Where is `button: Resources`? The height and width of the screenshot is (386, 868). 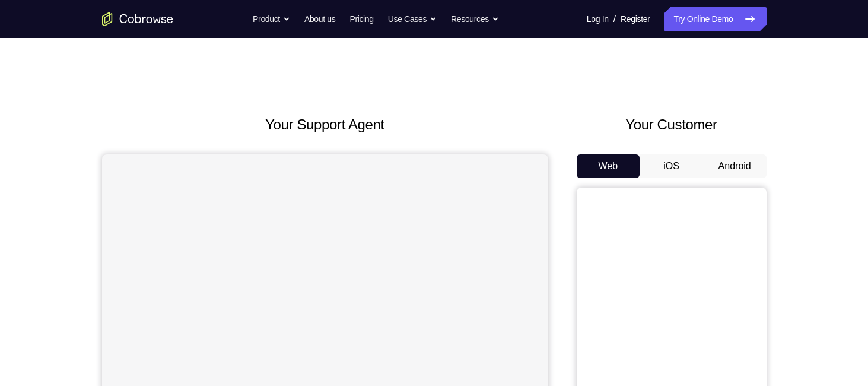 button: Resources is located at coordinates (475, 19).